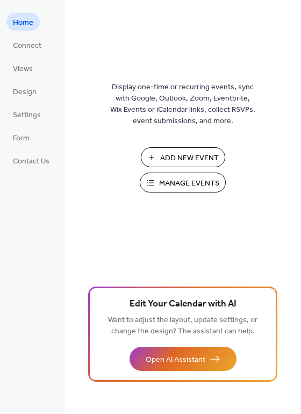  What do you see at coordinates (23, 23) in the screenshot?
I see `span: Home` at bounding box center [23, 23].